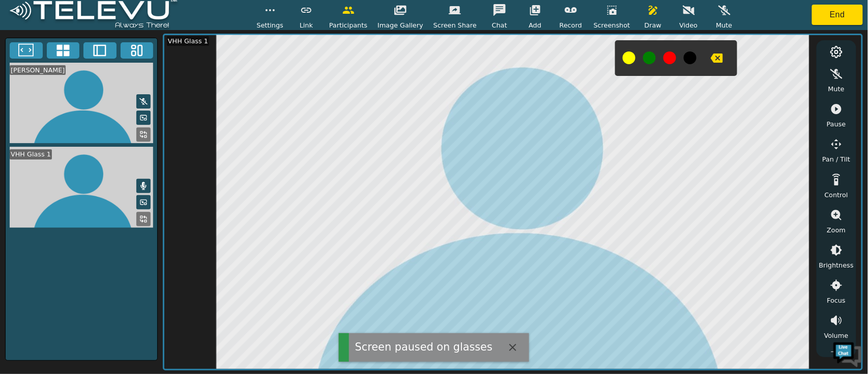  Describe the element at coordinates (401, 25) in the screenshot. I see `span: Image Gallery` at that location.